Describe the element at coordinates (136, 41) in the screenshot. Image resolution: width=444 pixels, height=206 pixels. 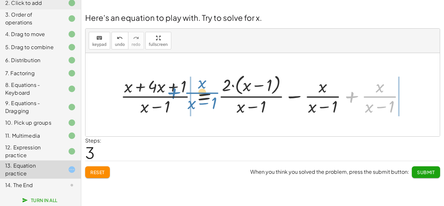
I see `button: redoredo` at that location.